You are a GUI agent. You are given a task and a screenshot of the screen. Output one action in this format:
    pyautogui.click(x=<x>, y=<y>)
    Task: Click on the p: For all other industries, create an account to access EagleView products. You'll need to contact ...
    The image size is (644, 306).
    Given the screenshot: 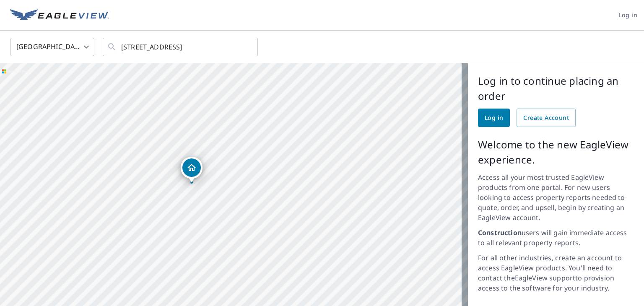 What is the action you would take?
    pyautogui.click(x=556, y=273)
    